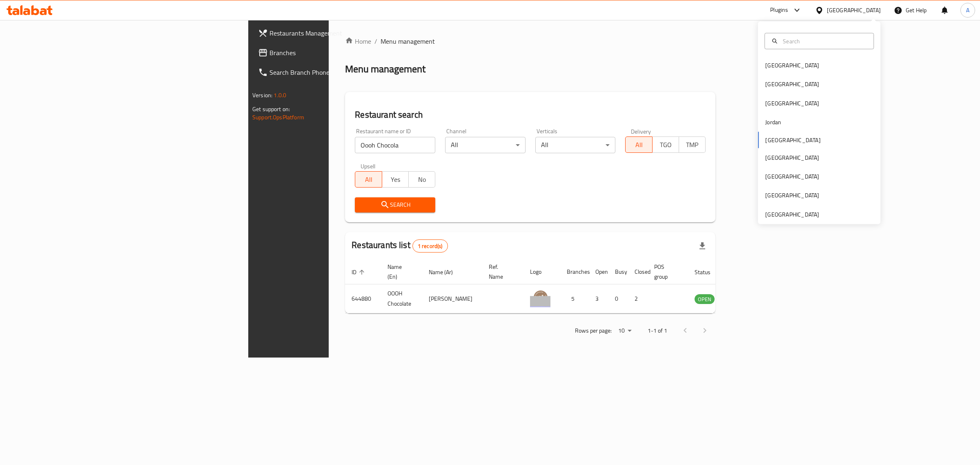  Describe the element at coordinates (262, 95) in the screenshot. I see `span: Version:` at that location.